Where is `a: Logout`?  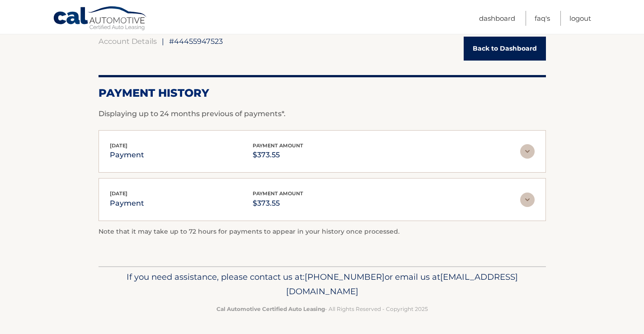 a: Logout is located at coordinates (580, 18).